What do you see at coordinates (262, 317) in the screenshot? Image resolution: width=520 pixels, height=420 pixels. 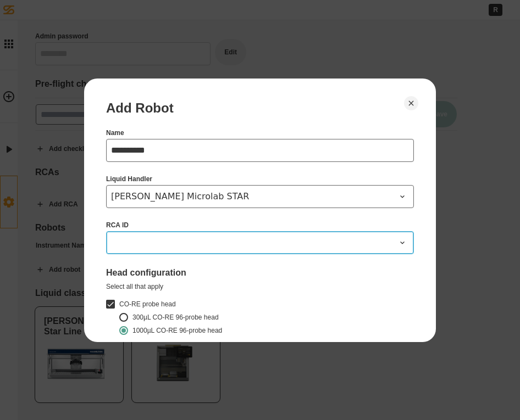 I see `div: 300µL CO-RE 96-probe head` at bounding box center [262, 317].